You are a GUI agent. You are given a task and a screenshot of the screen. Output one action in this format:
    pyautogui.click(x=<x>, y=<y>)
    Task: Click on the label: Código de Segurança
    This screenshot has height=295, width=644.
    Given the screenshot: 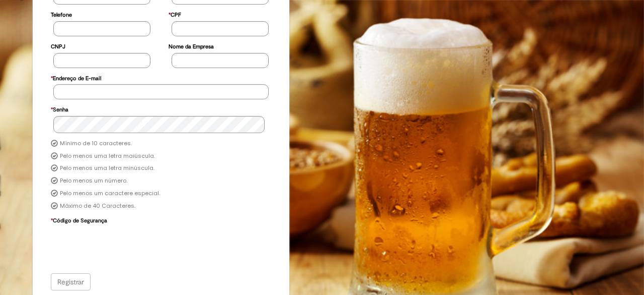 What is the action you would take?
    pyautogui.click(x=79, y=219)
    